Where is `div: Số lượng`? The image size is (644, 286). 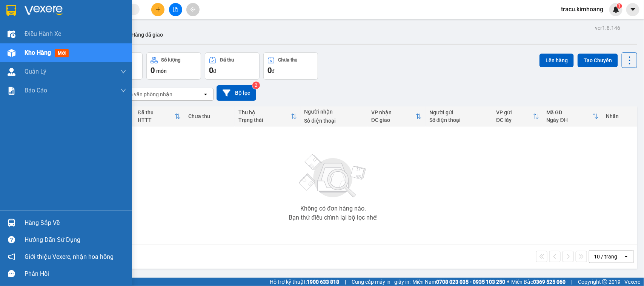
div: Số lượng is located at coordinates (171, 60).